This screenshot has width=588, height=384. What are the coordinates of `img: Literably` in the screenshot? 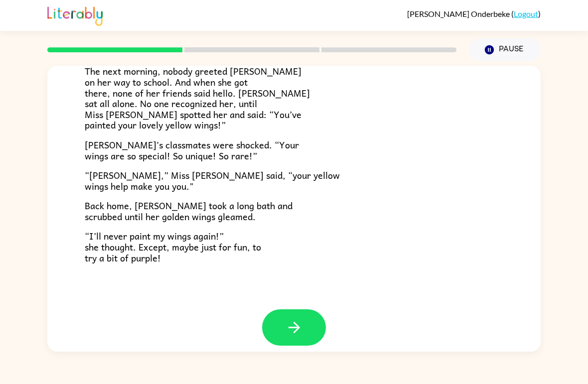 It's located at (74, 15).